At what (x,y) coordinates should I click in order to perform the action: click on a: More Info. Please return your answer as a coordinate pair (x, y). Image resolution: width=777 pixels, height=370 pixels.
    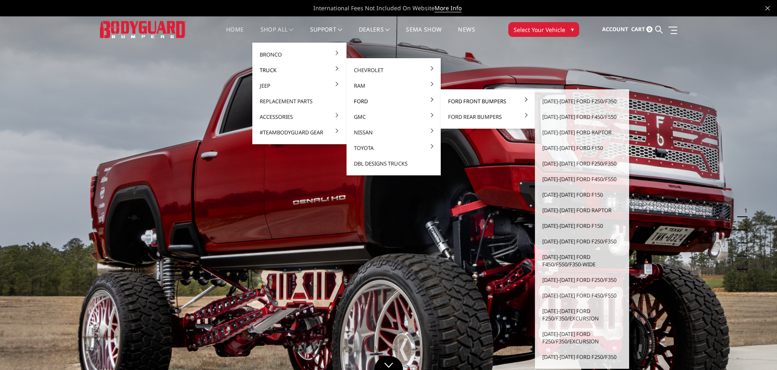
    Looking at the image, I should click on (448, 8).